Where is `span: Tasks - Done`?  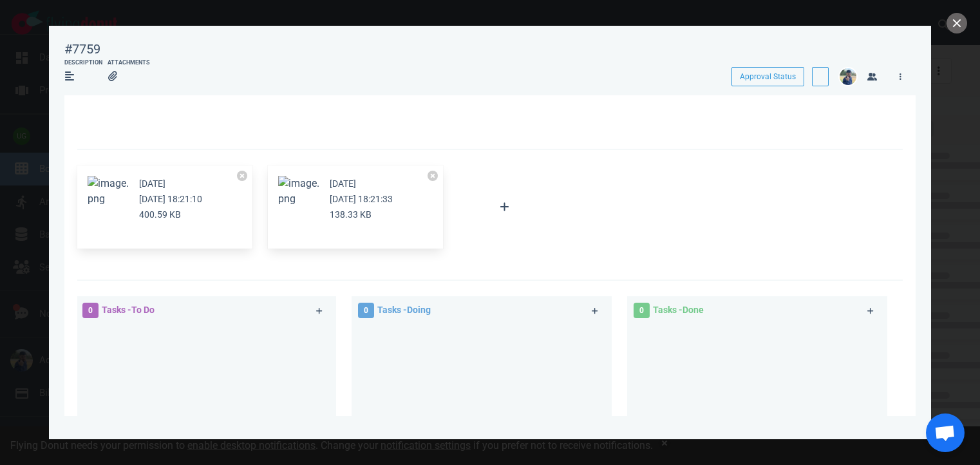 span: Tasks - Done is located at coordinates (678, 310).